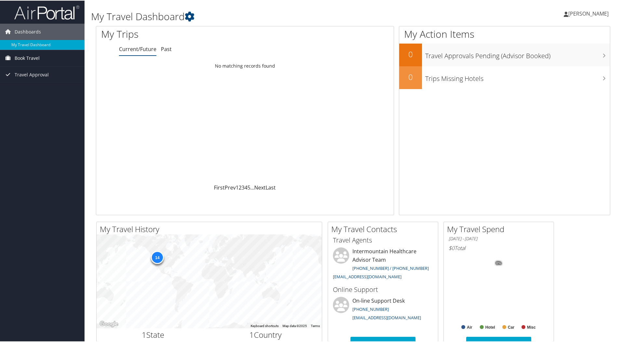  What do you see at coordinates (153, 334) in the screenshot?
I see `h2: State` at bounding box center [153, 334].